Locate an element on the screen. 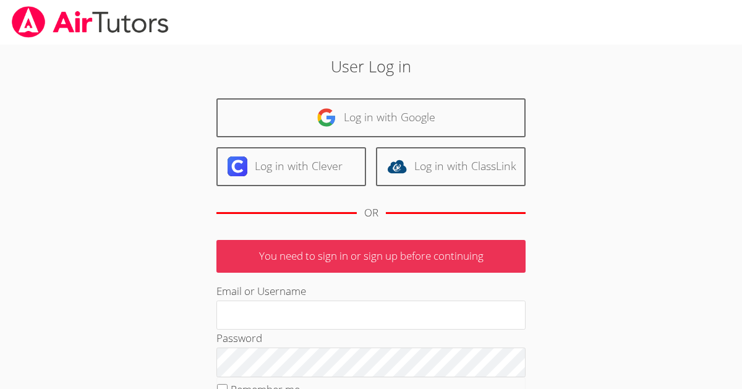  img: google-logo-50288ca7cdecda66e5e0955fdab243c47b7ad437acaf1139b6f446037453330a.svg is located at coordinates (326, 117).